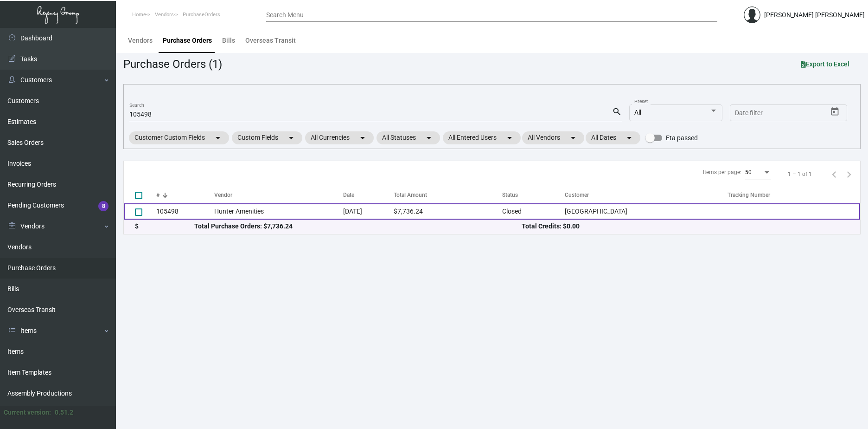 The image size is (868, 429). I want to click on button: Open calendar, so click(835, 112).